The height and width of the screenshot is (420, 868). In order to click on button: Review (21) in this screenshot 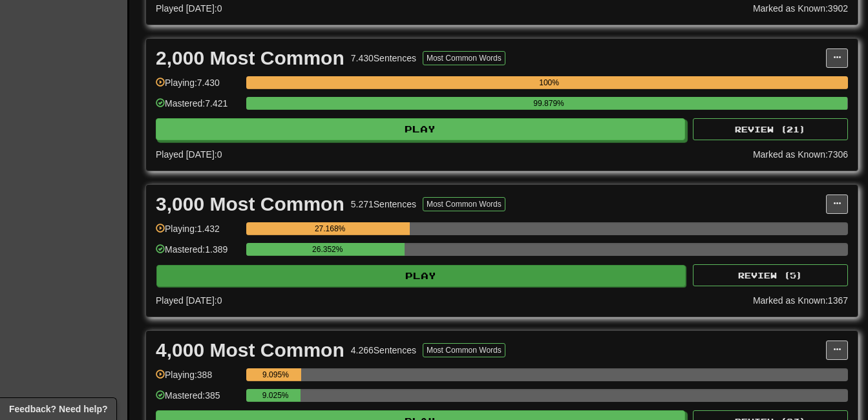, I will do `click(770, 130)`.